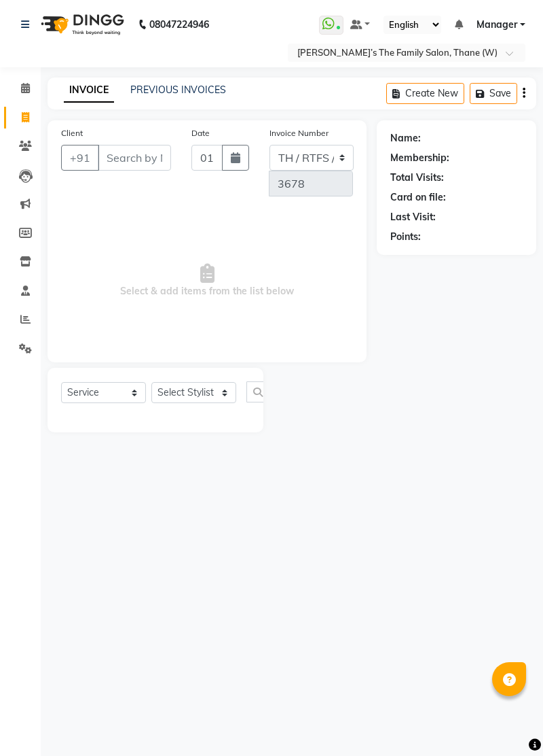 The width and height of the screenshot is (543, 756). Describe the element at coordinates (497, 25) in the screenshot. I see `span: Manager` at that location.